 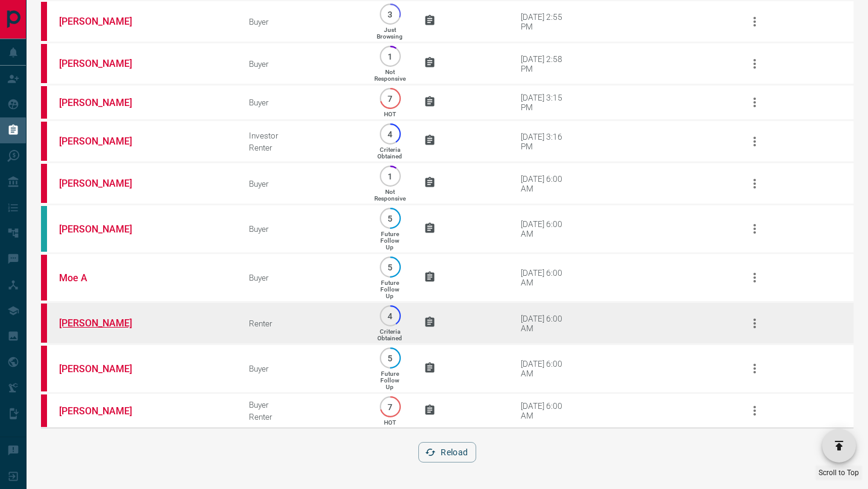 I want to click on p: 3, so click(x=390, y=14).